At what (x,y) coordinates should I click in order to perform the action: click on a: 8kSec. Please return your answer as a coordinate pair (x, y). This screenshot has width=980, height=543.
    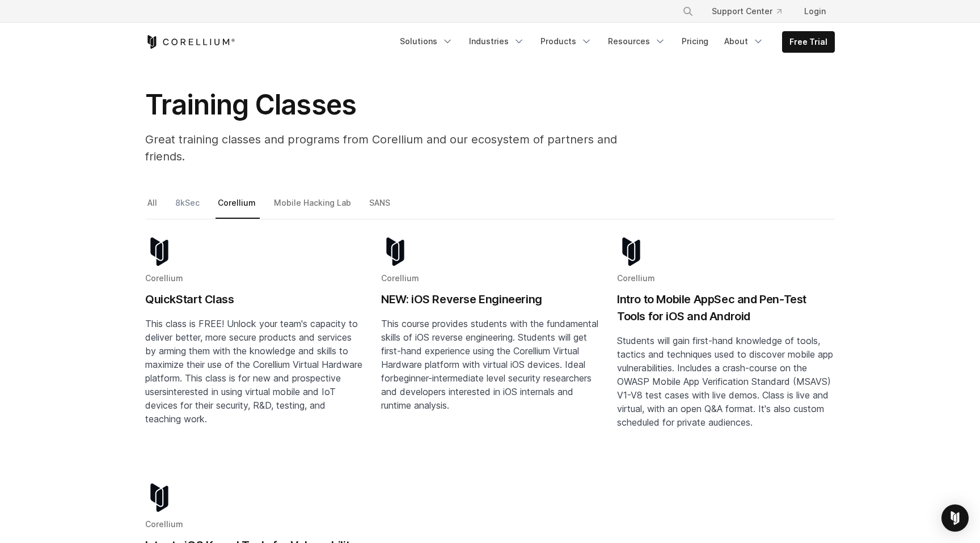
    Looking at the image, I should click on (189, 207).